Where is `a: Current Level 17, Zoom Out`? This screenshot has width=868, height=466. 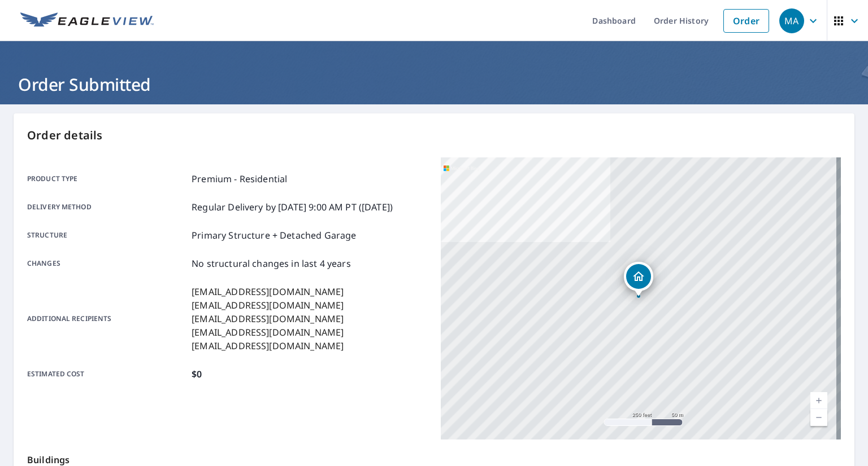
a: Current Level 17, Zoom Out is located at coordinates (819, 418).